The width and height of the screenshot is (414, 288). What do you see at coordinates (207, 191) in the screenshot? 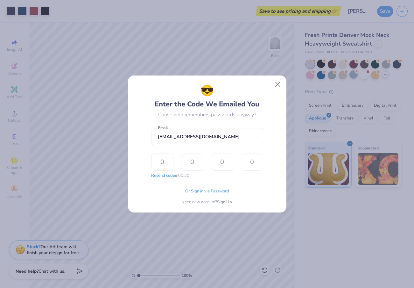
I see `span: Or Sign in via Password` at bounding box center [207, 191].